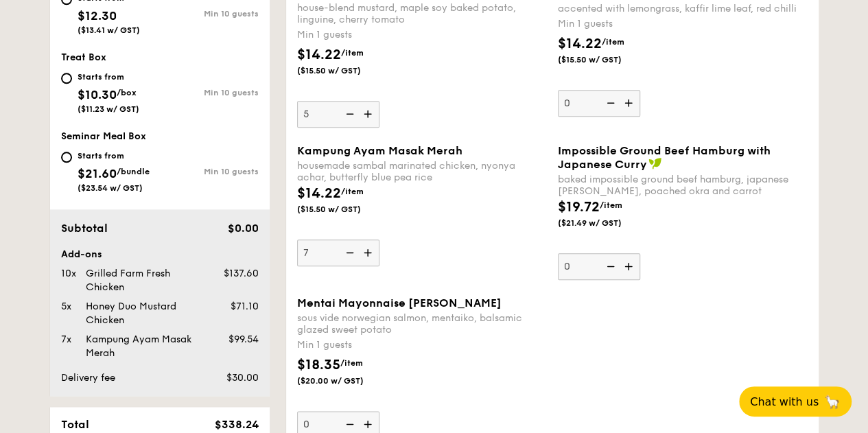  Describe the element at coordinates (143, 281) in the screenshot. I see `div: Grilled Farm Fresh Chicken` at that location.